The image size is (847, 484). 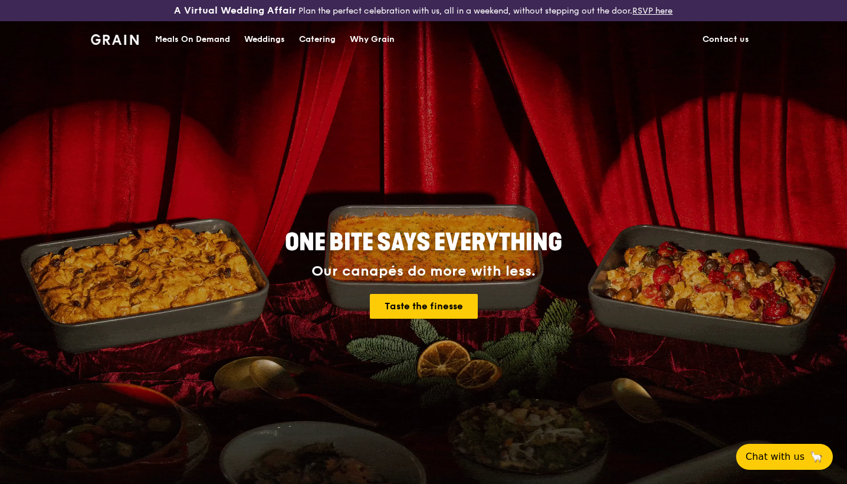 What do you see at coordinates (372, 40) in the screenshot?
I see `a: Why Grain` at bounding box center [372, 40].